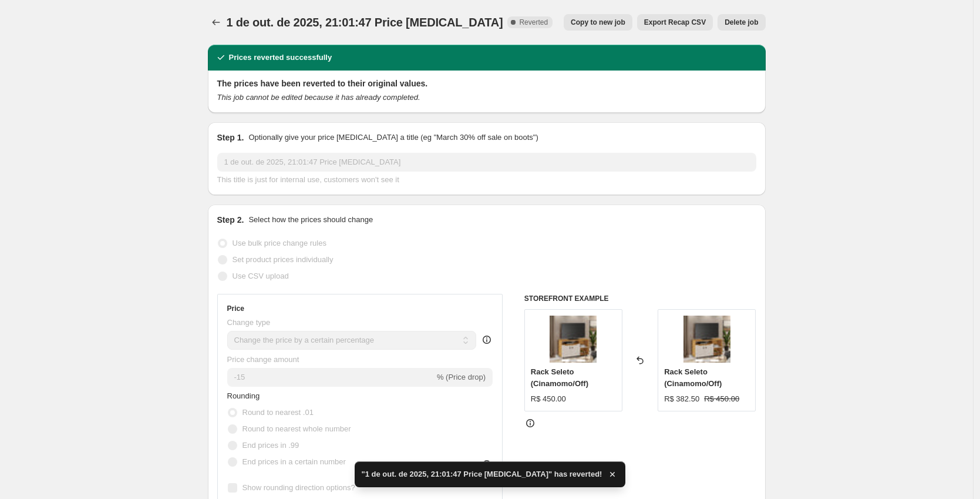 The image size is (980, 499). I want to click on input: 30% off holiday sale, so click(486, 162).